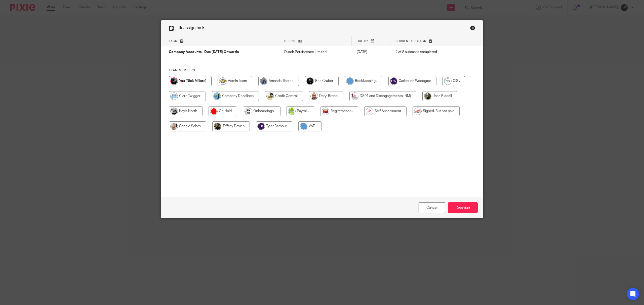 The height and width of the screenshot is (305, 644). Describe the element at coordinates (463, 208) in the screenshot. I see `input: Reassign` at that location.